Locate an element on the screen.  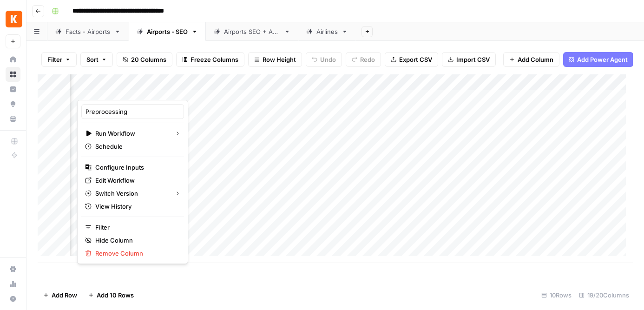
button: Add Power Agent is located at coordinates (598, 59).